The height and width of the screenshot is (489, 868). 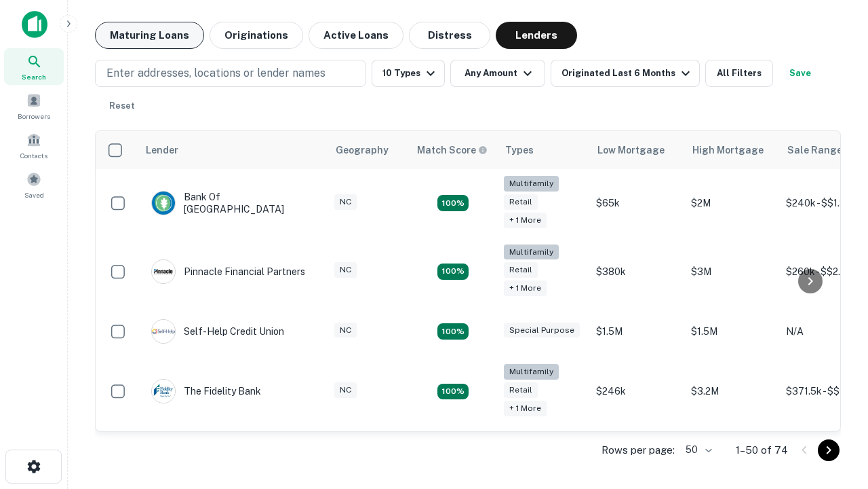 I want to click on th: Geography, so click(x=369, y=150).